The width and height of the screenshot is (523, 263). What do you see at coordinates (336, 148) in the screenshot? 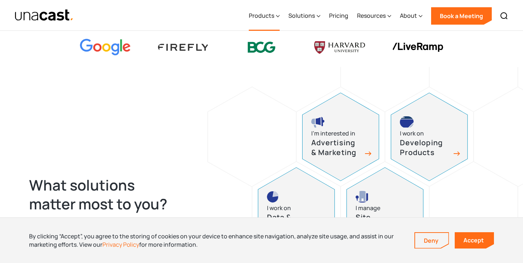
I see `h3: Advertising & Marketing` at bounding box center [336, 148].